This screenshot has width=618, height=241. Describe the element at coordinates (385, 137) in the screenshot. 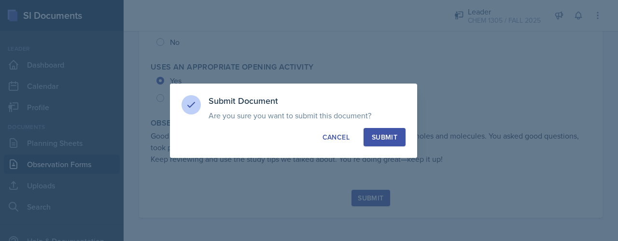

I see `button: Submit` at that location.